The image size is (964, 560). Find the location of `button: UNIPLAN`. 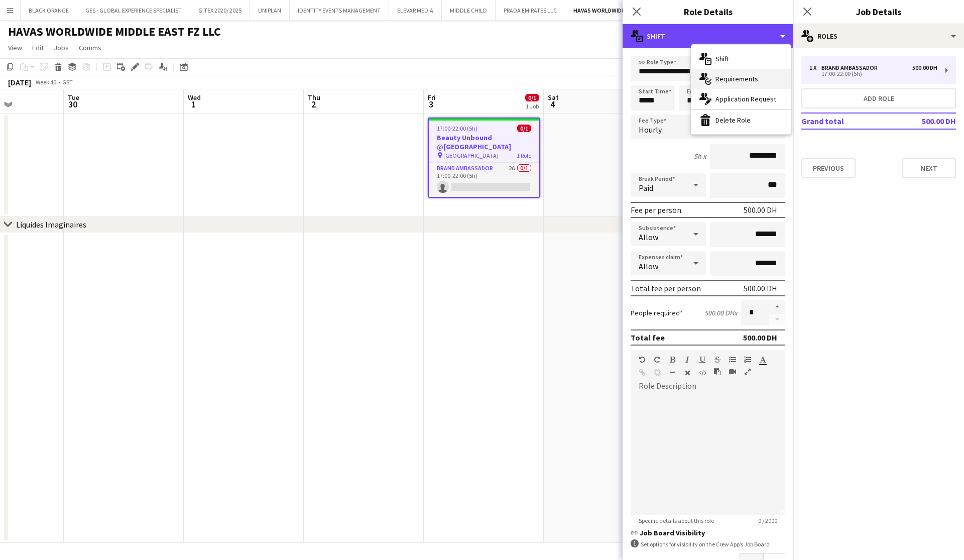

button: UNIPLAN is located at coordinates (270, 10).